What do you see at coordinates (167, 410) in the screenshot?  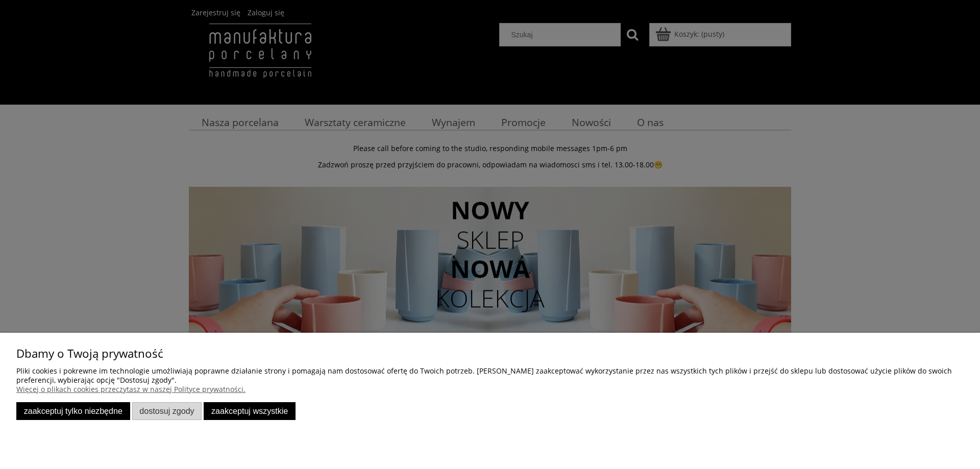 I see `button: Dostosuj zgody` at bounding box center [167, 410].